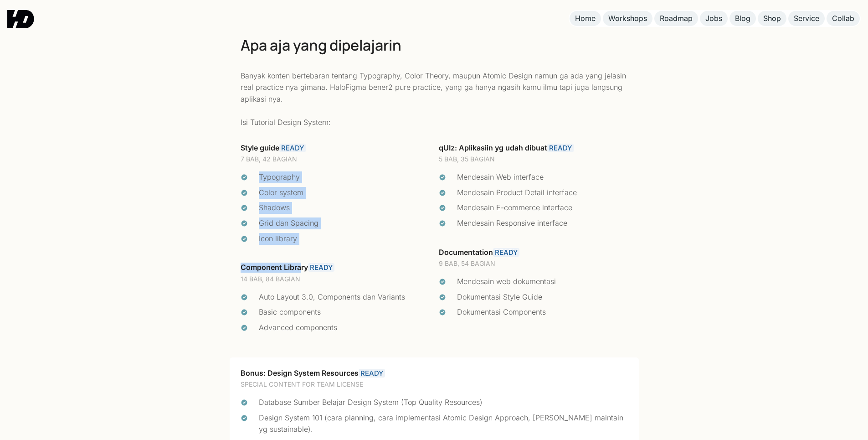 This screenshot has width=868, height=440. I want to click on div: Blog, so click(743, 18).